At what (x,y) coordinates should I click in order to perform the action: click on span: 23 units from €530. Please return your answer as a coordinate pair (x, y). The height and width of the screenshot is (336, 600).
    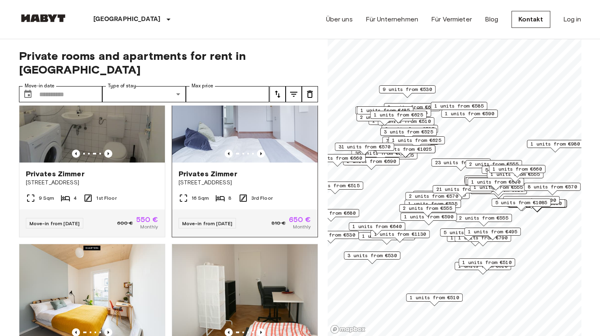
    Looking at the image, I should click on (460, 162).